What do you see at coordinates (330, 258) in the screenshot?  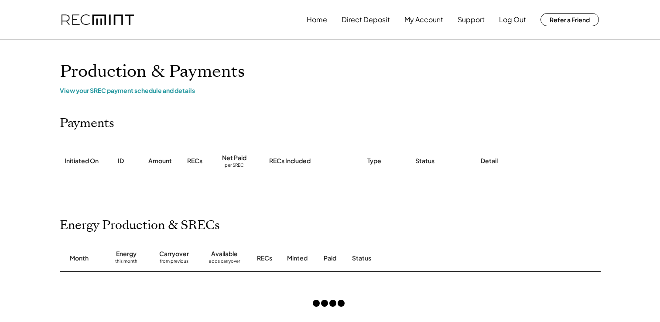 I see `div: Paid` at bounding box center [330, 258].